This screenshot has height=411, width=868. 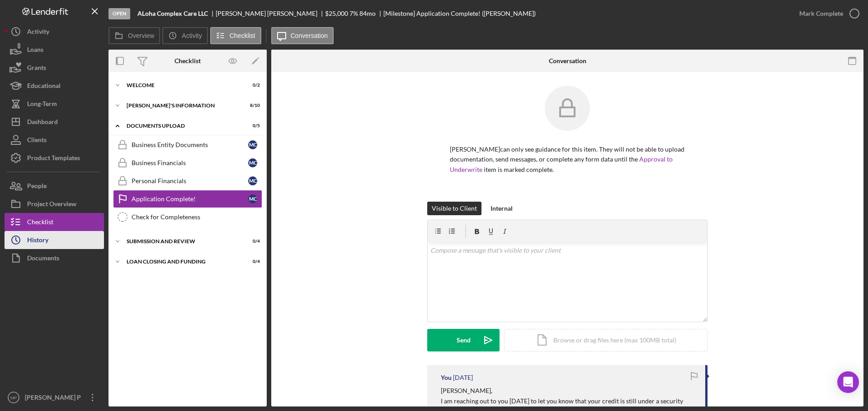 What do you see at coordinates (36, 69) in the screenshot?
I see `div: Grants` at bounding box center [36, 69].